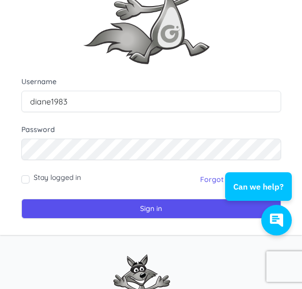  What do you see at coordinates (151, 208) in the screenshot?
I see `input: Sign in` at bounding box center [151, 208].